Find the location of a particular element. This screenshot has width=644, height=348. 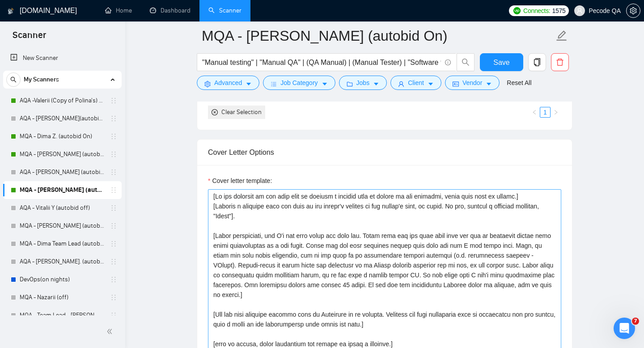

img: logo is located at coordinates (10, 11).